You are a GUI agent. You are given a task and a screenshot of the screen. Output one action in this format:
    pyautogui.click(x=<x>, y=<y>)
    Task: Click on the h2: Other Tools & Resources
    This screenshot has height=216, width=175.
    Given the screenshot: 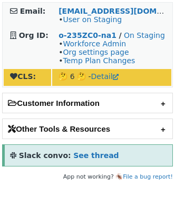 What is the action you would take?
    pyautogui.click(x=87, y=128)
    